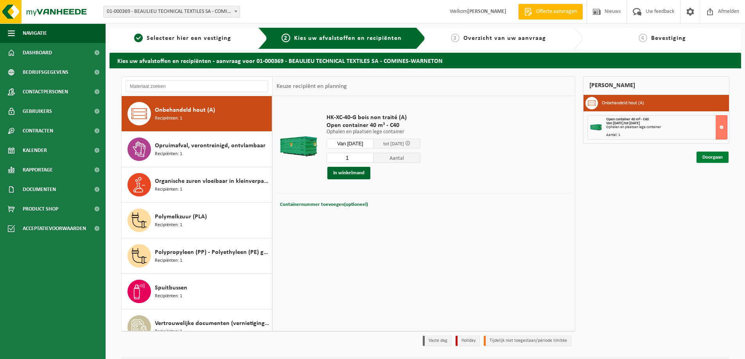 The width and height of the screenshot is (745, 359). What do you see at coordinates (197, 86) in the screenshot?
I see `input: Materiaal zoeken` at bounding box center [197, 86].